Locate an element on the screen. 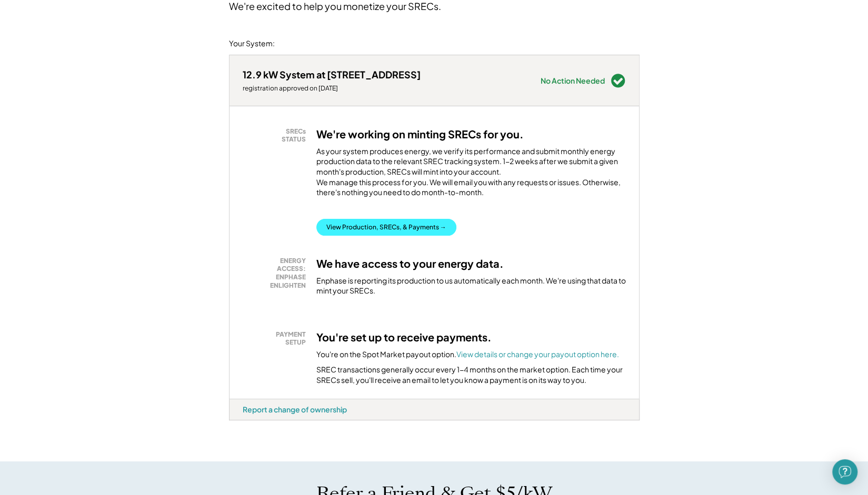 This screenshot has height=495, width=868. div: Enphase is reporting its production to us automatically each month. We're using that data to mint... is located at coordinates (471, 286).